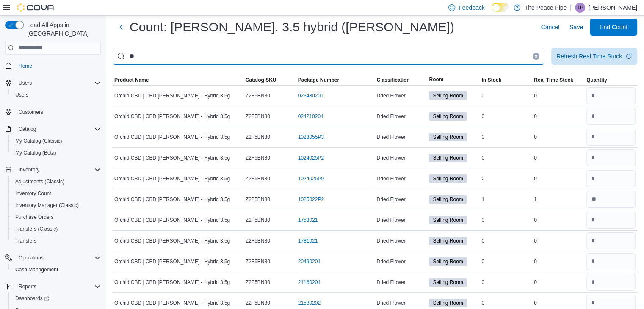 This screenshot has width=644, height=309. Describe the element at coordinates (597, 80) in the screenshot. I see `span: Quantity` at that location.